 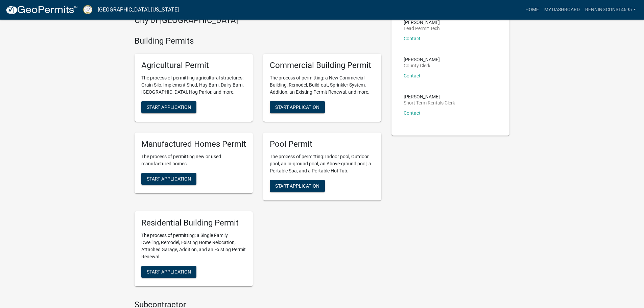 I want to click on h5: Manufactured Homes Permit, so click(x=194, y=144).